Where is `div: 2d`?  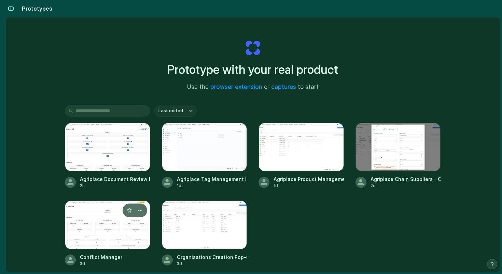
div: 2d is located at coordinates (406, 186).